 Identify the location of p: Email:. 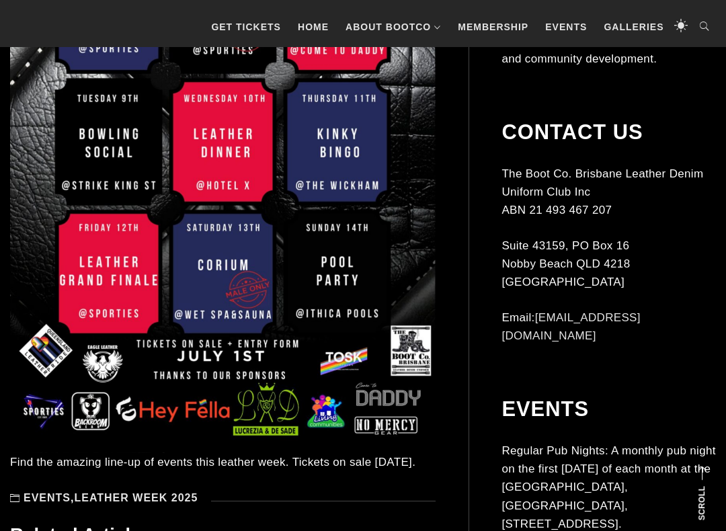
(608, 327).